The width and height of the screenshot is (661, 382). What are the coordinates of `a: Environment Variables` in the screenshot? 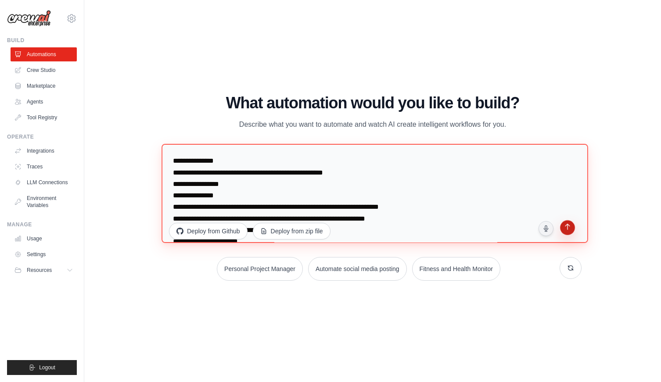 It's located at (43, 202).